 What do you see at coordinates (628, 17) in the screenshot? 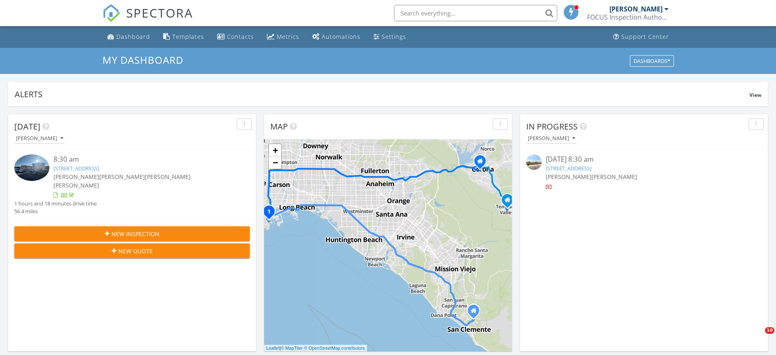
I see `div: FOCUS Inspection Authority` at bounding box center [628, 17].